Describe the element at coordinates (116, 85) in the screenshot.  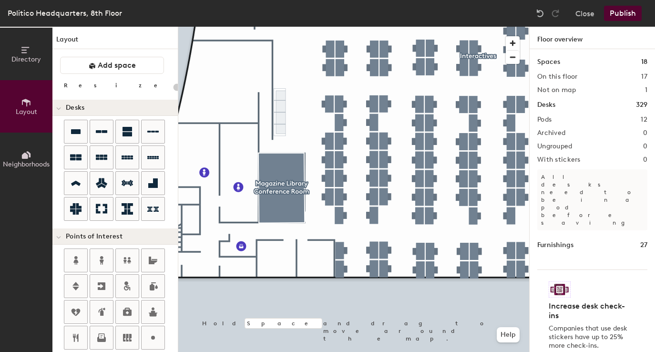
I see `div: Resize` at that location.